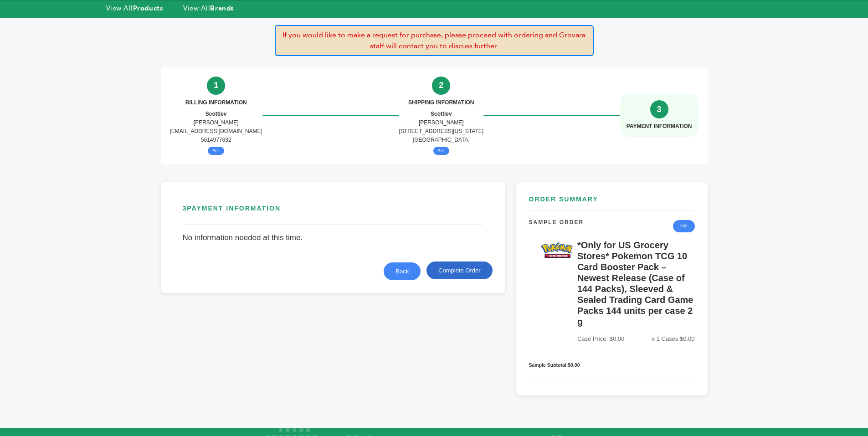  I want to click on a: Edit, so click(684, 226).